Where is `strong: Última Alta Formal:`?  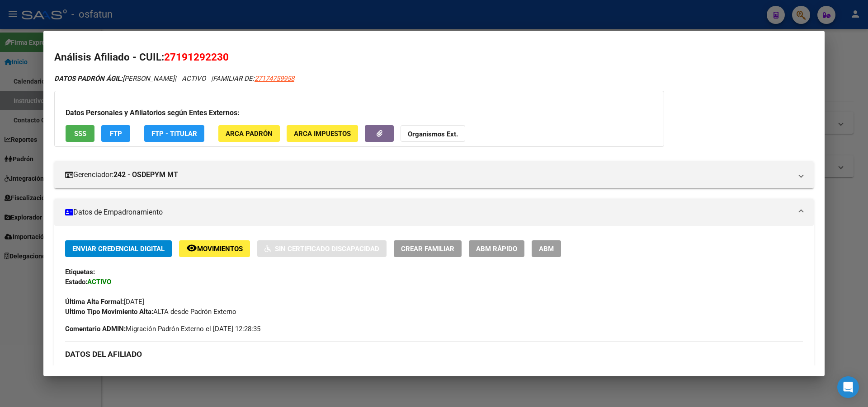
strong: Última Alta Formal: is located at coordinates (95, 302).